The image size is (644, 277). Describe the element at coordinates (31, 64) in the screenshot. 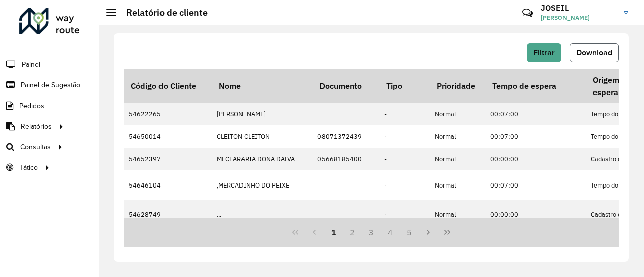

I see `span: Painel` at that location.